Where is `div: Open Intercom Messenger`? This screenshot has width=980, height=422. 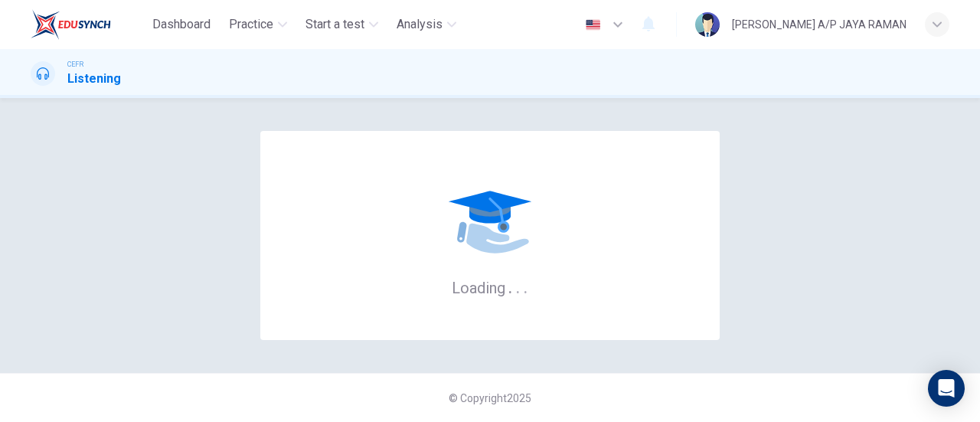 div: Open Intercom Messenger is located at coordinates (946, 388).